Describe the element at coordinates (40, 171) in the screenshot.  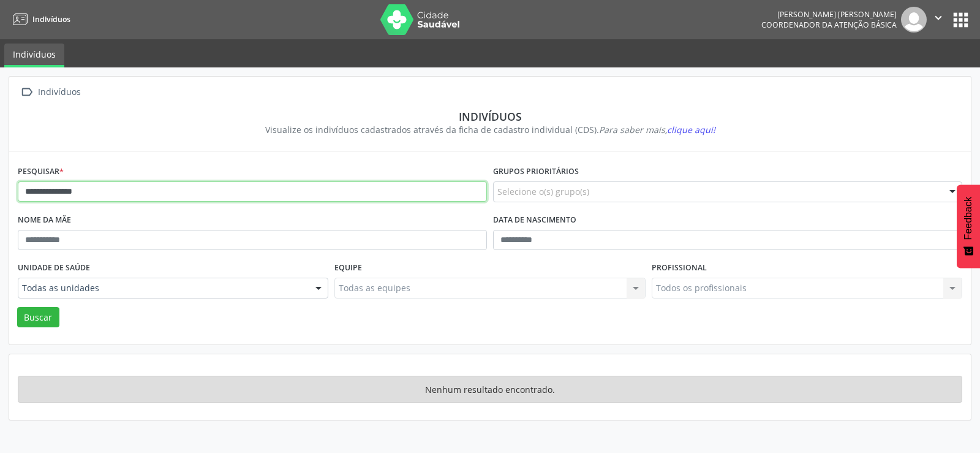
I see `label: Pesquisar` at that location.